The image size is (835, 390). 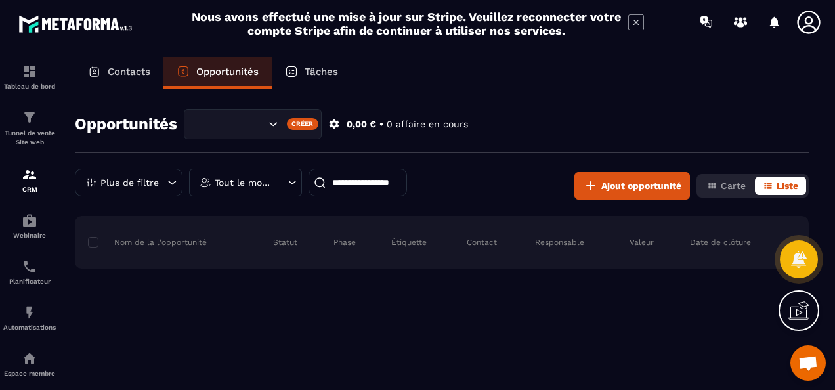 I want to click on p: 0 affaire en cours, so click(x=428, y=124).